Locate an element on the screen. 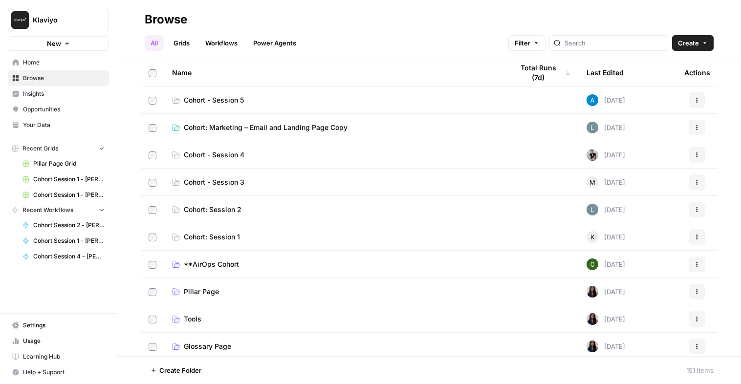  a: Usage is located at coordinates (58, 341).